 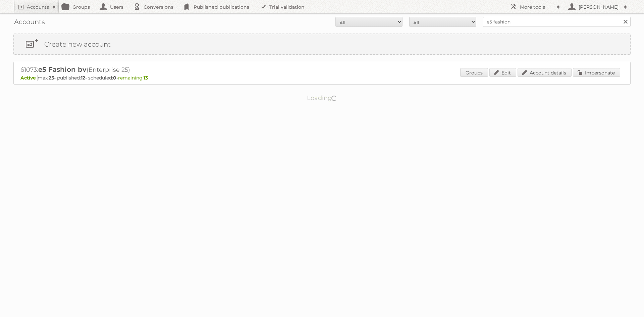 What do you see at coordinates (29, 78) in the screenshot?
I see `span: Active` at bounding box center [29, 78].